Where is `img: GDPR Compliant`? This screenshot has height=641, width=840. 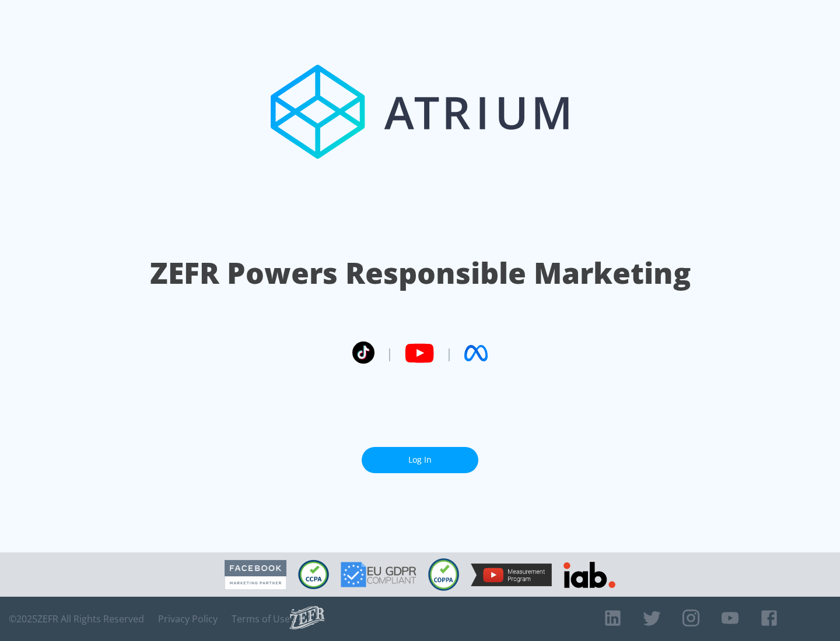 img: GDPR Compliant is located at coordinates (378, 575).